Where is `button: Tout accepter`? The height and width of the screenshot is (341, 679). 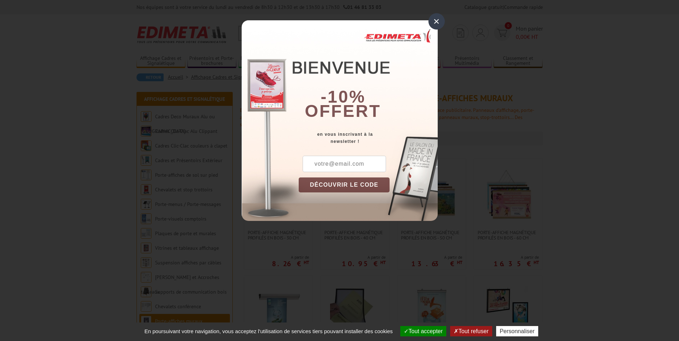
button: Tout accepter is located at coordinates (423, 331).